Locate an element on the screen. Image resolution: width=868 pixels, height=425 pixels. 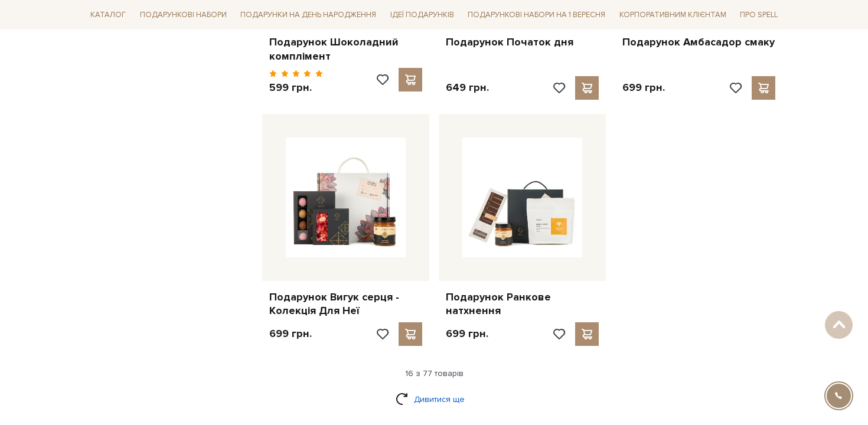
a: Про Spell is located at coordinates (758, 15).